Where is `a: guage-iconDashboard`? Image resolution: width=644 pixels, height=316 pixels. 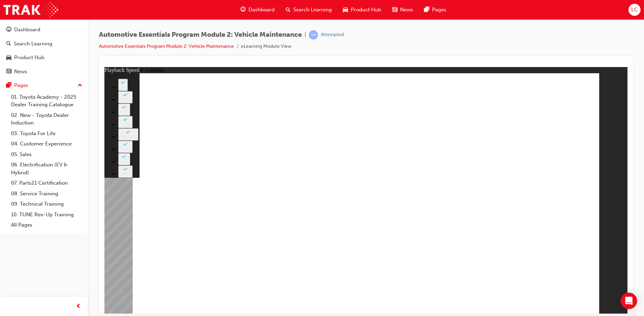
a: guage-iconDashboard is located at coordinates (257, 9).